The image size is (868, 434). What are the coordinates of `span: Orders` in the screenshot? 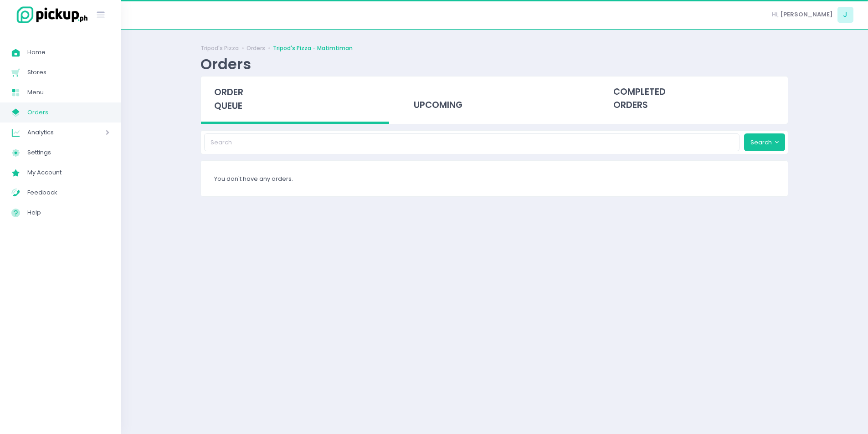 It's located at (68, 113).